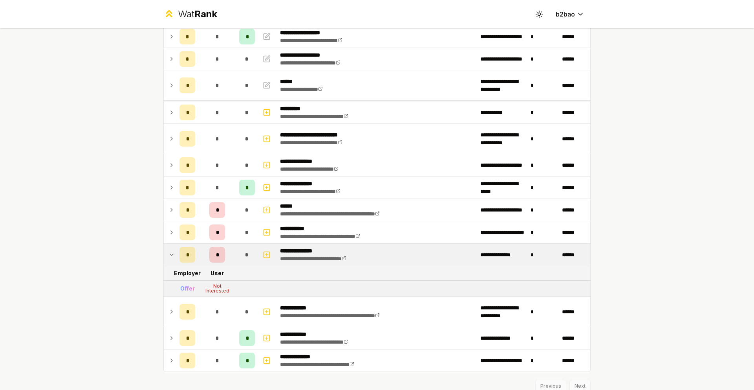 This screenshot has height=390, width=754. Describe the element at coordinates (217, 273) in the screenshot. I see `td: User` at that location.